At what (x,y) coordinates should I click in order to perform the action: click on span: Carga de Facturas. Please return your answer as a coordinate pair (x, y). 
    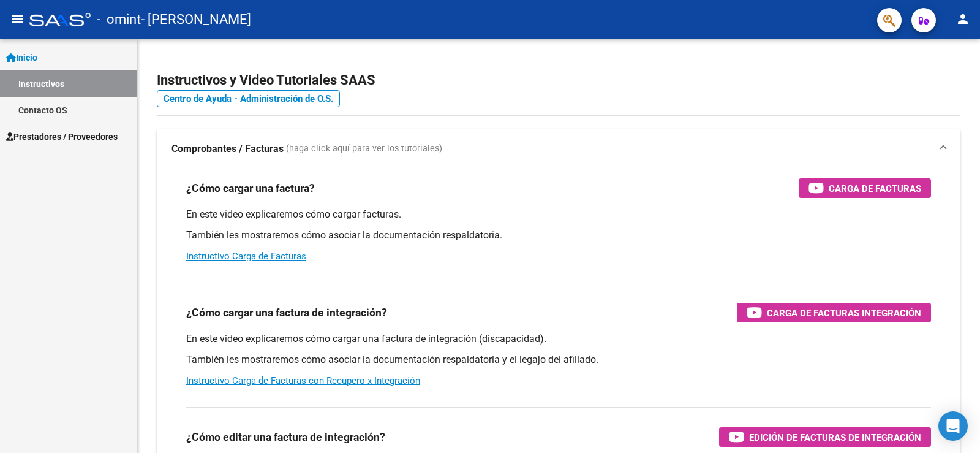
    Looking at the image, I should click on (875, 188).